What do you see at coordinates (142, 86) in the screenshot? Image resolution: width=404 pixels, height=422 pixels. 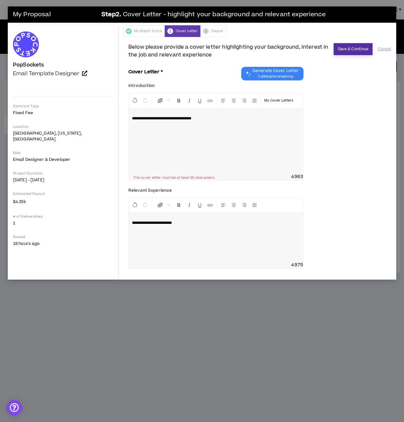 I see `label: Introduction` at bounding box center [142, 86].